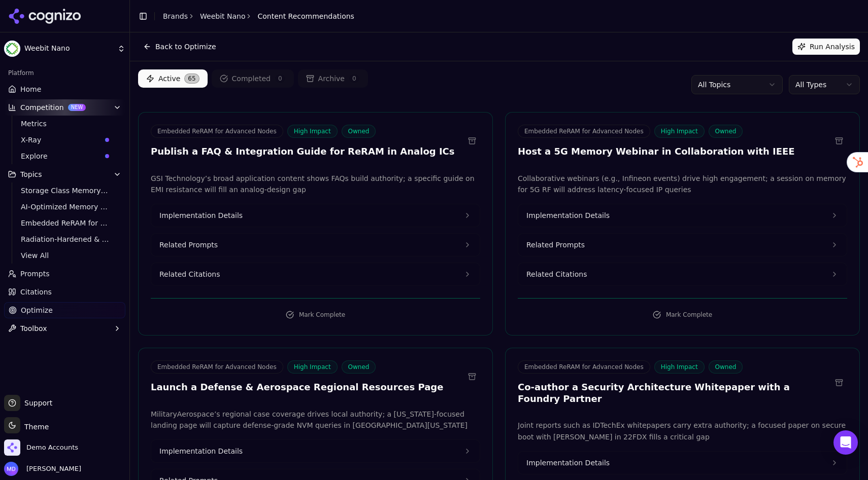  I want to click on button: Open user button, so click(42, 469).